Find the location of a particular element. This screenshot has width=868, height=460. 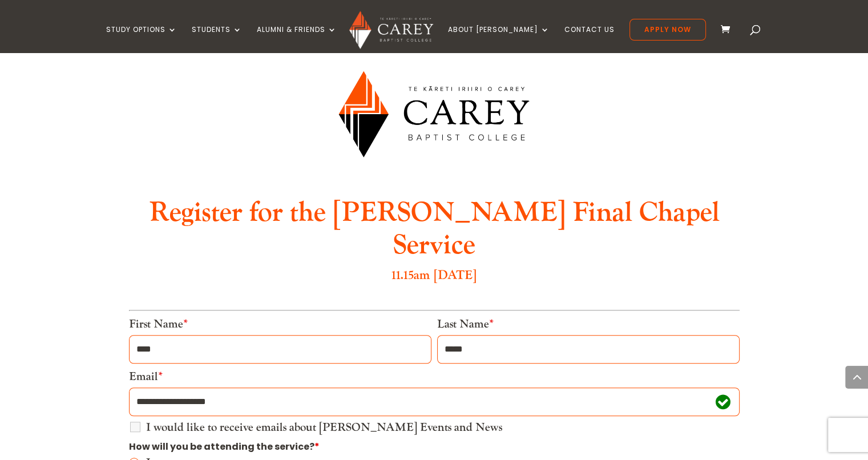

a: Apply Now is located at coordinates (668, 30).